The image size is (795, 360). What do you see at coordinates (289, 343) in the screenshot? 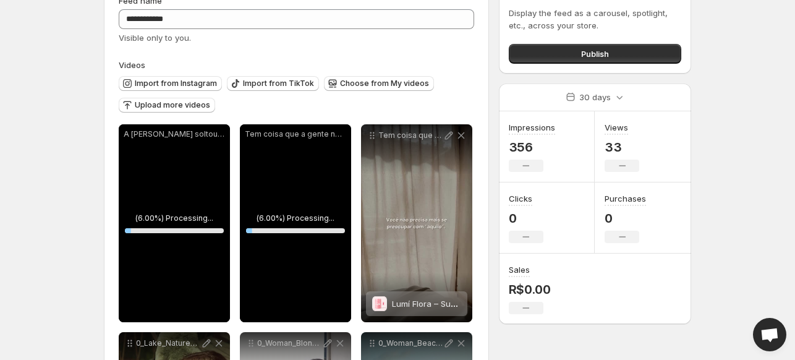
I see `p: 0_Woman_Blonde_720x1280` at bounding box center [289, 343].